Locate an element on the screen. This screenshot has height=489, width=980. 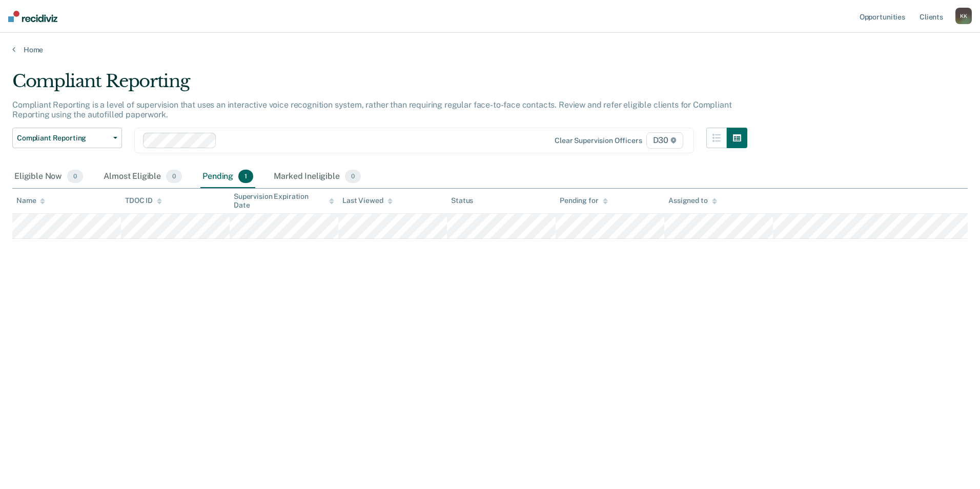
div: K K is located at coordinates (964, 16).